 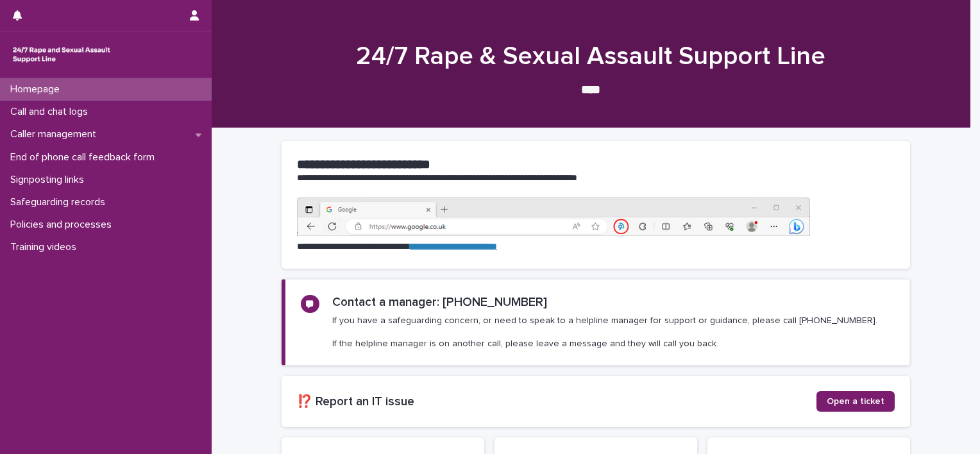 What do you see at coordinates (557, 401) in the screenshot?
I see `h2: ⁉️ Report an IT issue` at bounding box center [557, 401].